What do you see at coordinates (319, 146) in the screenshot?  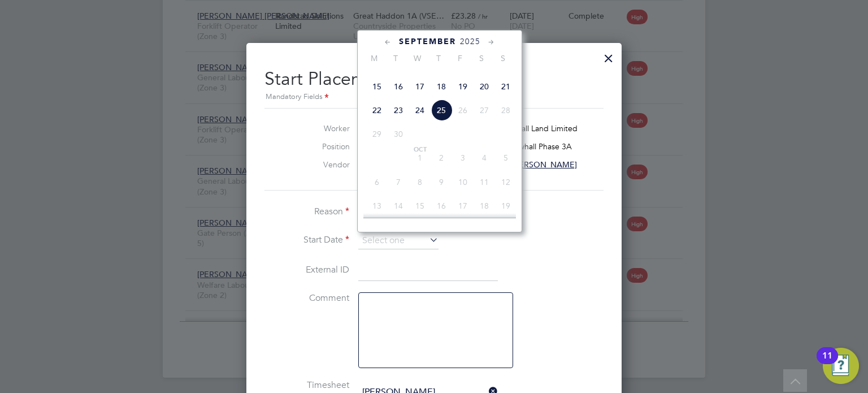 I see `label: Position` at bounding box center [319, 146].